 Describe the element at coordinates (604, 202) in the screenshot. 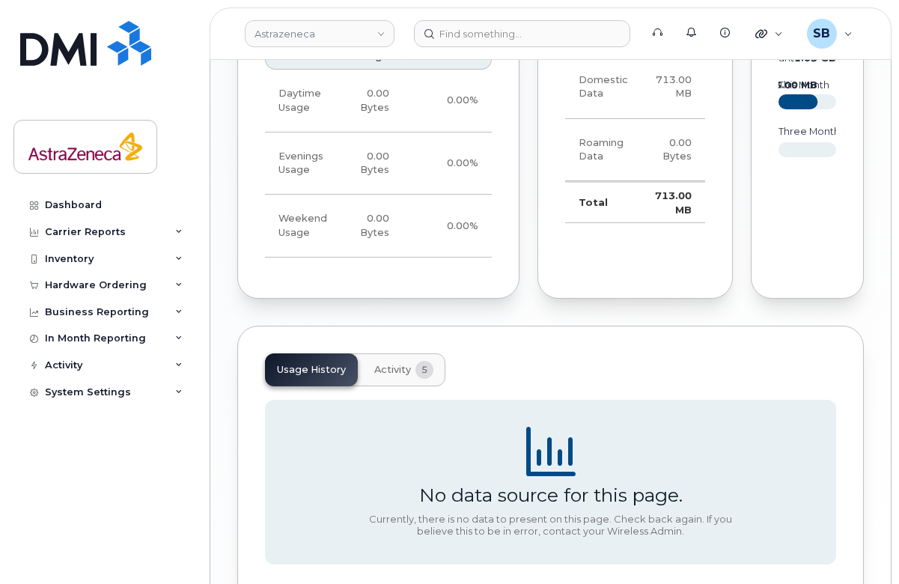

I see `td: Total` at that location.